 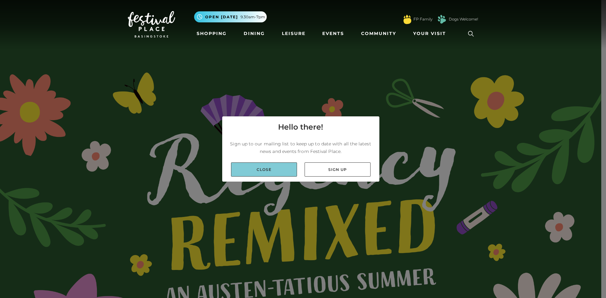 What do you see at coordinates (379, 33) in the screenshot?
I see `a: Community` at bounding box center [379, 33].